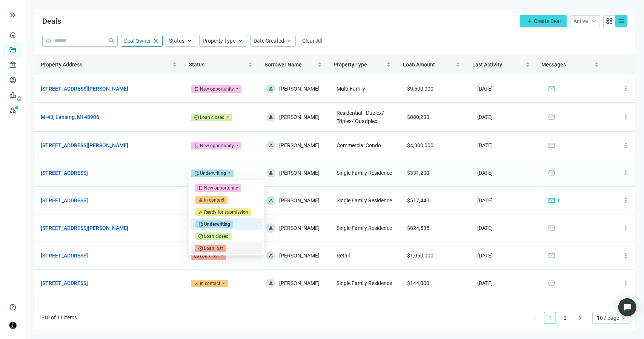 The image size is (644, 339). What do you see at coordinates (565, 318) in the screenshot?
I see `a: 2` at bounding box center [565, 318].